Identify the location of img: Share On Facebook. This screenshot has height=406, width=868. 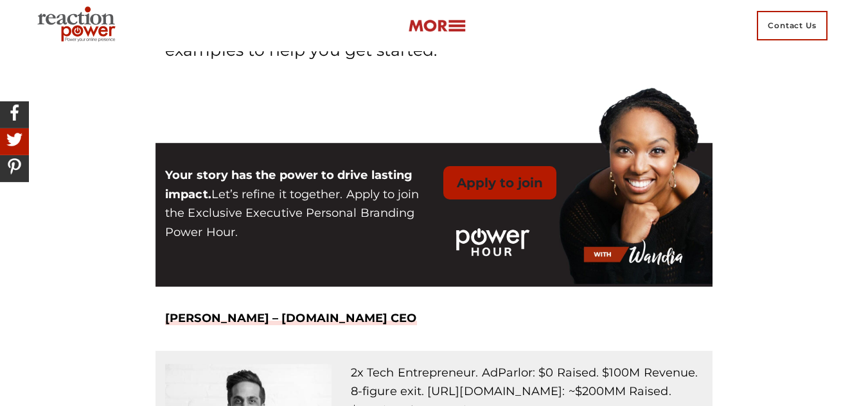
(14, 112).